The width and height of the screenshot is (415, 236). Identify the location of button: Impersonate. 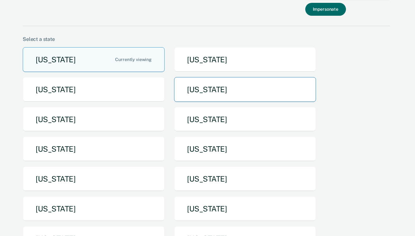
(325, 9).